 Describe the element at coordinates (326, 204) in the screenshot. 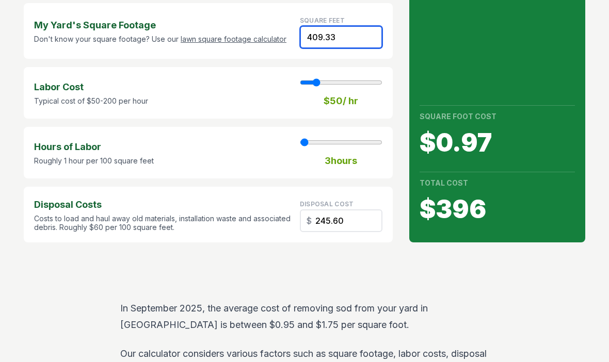

I see `label: disposal cost` at that location.